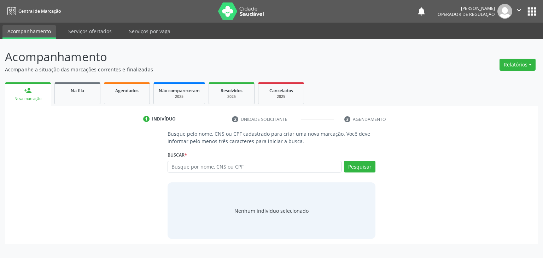  What do you see at coordinates (281, 90) in the screenshot?
I see `span: Cancelados` at bounding box center [281, 90].